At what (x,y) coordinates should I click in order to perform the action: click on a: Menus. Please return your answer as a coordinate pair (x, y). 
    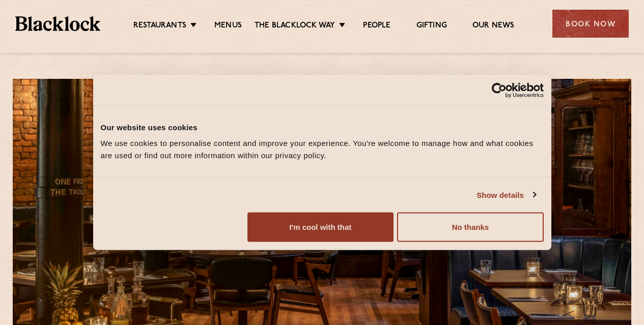
    Looking at the image, I should click on (228, 26).